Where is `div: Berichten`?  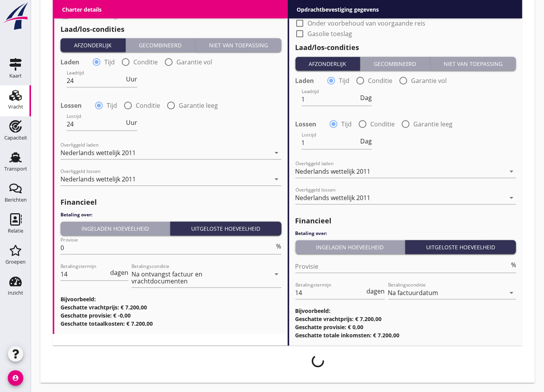
div: Berichten is located at coordinates (16, 200).